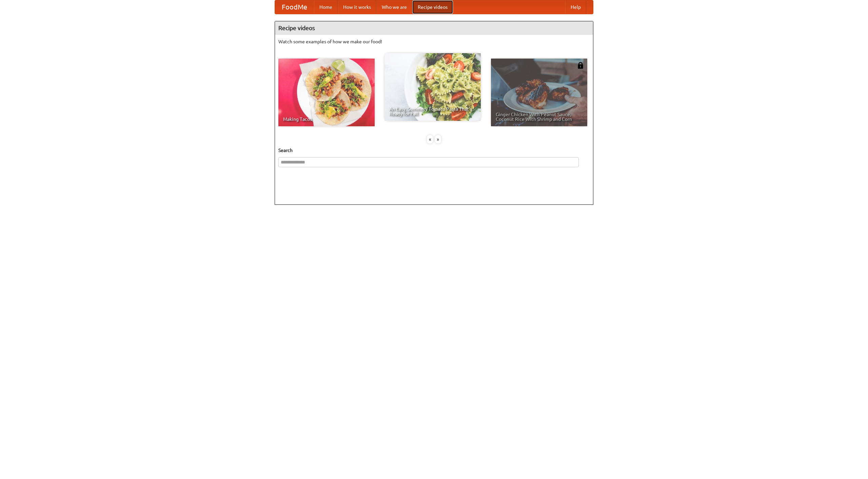 The image size is (868, 479). I want to click on a: How it works, so click(357, 7).